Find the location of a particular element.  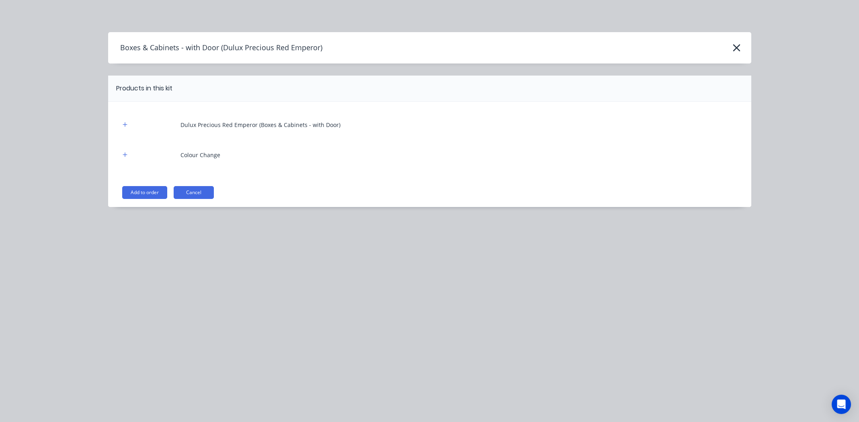

h4: Boxes & Cabinets - with Door (Dulux Precious Red Emperor) is located at coordinates (215, 48).